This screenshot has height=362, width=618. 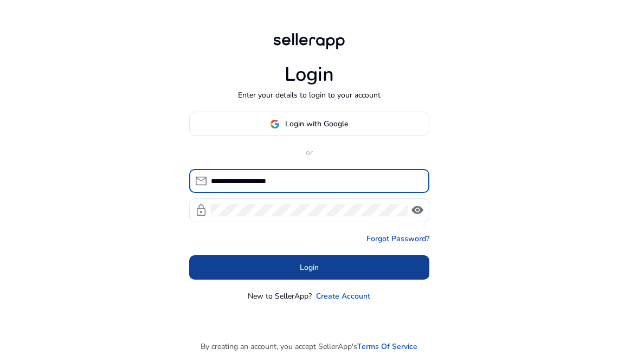 What do you see at coordinates (317, 124) in the screenshot?
I see `span: Login with Google` at bounding box center [317, 124].